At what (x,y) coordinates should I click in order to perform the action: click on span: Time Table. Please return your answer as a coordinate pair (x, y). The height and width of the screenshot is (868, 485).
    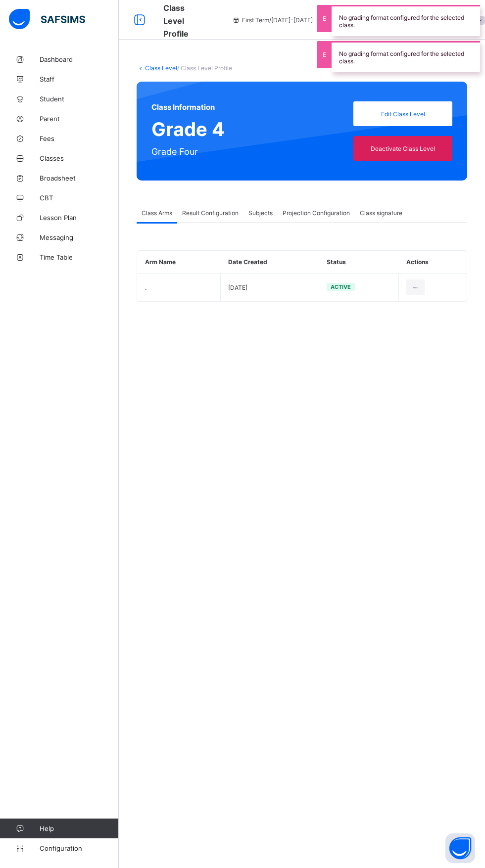
    Looking at the image, I should click on (79, 258).